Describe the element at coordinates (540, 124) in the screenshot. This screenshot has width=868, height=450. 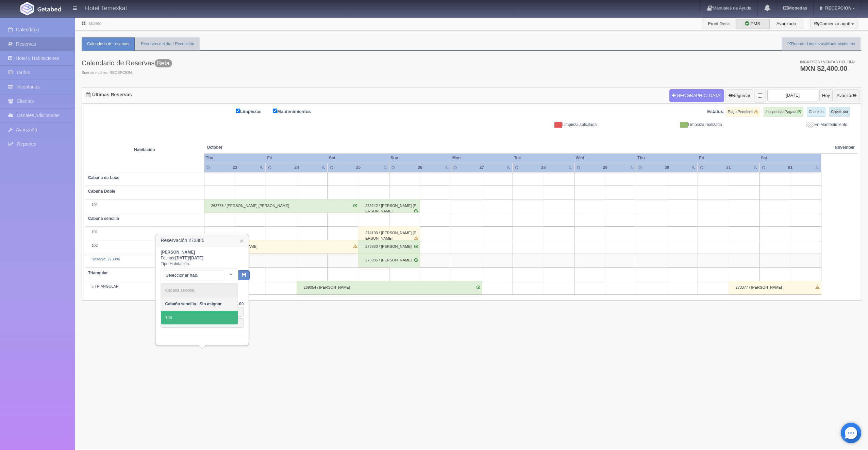
I see `div: Limpieza solicitada` at that location.